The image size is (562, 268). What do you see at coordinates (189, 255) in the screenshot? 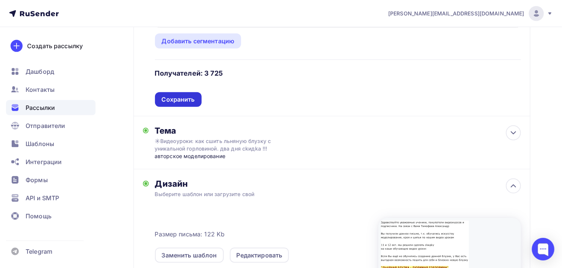
I see `div: Заменить шаблон` at bounding box center [189, 255].